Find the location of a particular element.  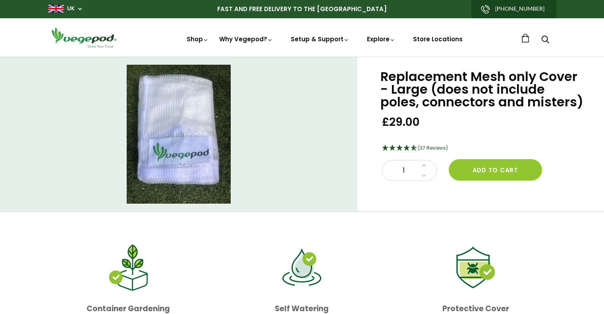

h1: Replacement Mesh only Cover - Large (does not include poles, connectors and misters) is located at coordinates (482, 89).